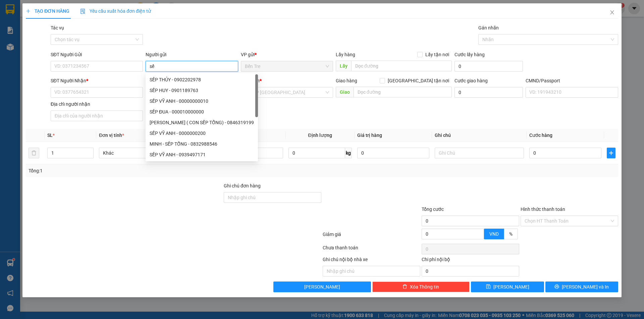  Describe the element at coordinates (320, 135) in the screenshot. I see `span: Định lượng` at that location.